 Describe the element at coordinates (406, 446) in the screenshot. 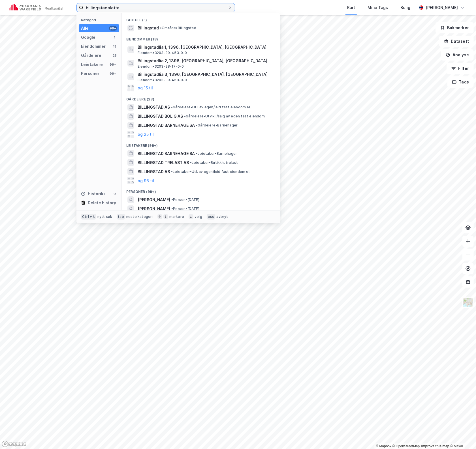

I see `a: OpenStreetMap` at that location.